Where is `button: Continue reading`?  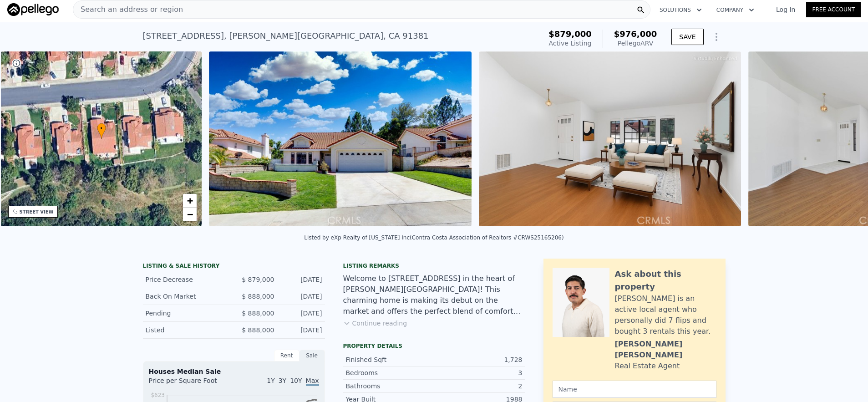 button: Continue reading is located at coordinates (375, 323).